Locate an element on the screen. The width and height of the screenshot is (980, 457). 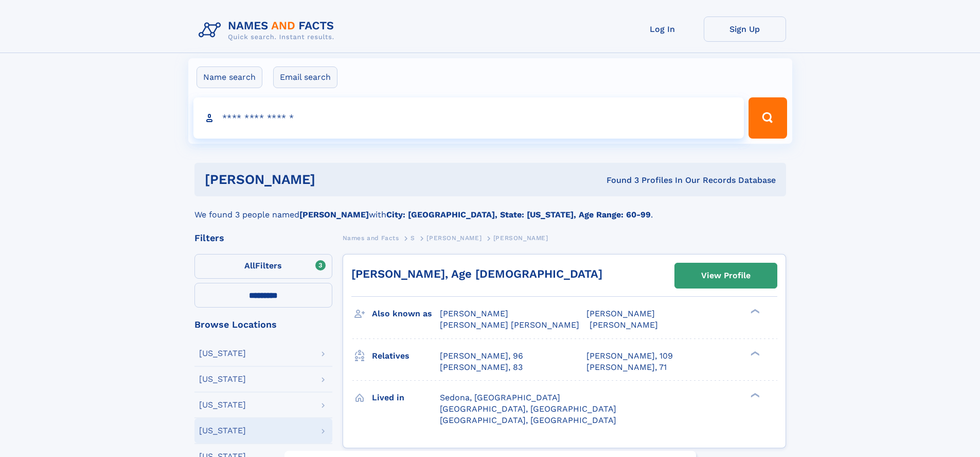
img: Logo Names and Facts is located at coordinates (269, 30).